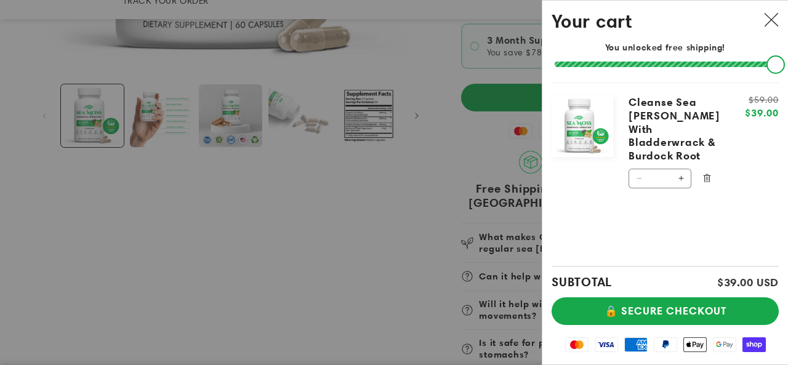 The height and width of the screenshot is (365, 788). Describe the element at coordinates (665, 311) in the screenshot. I see `button: 🔒 SECURE CHECKOUT` at that location.